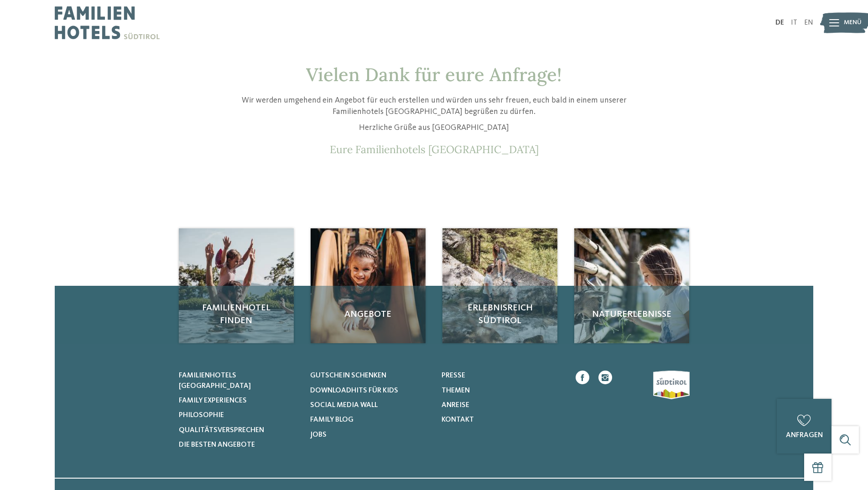 The image size is (868, 490). I want to click on a: EN, so click(809, 23).